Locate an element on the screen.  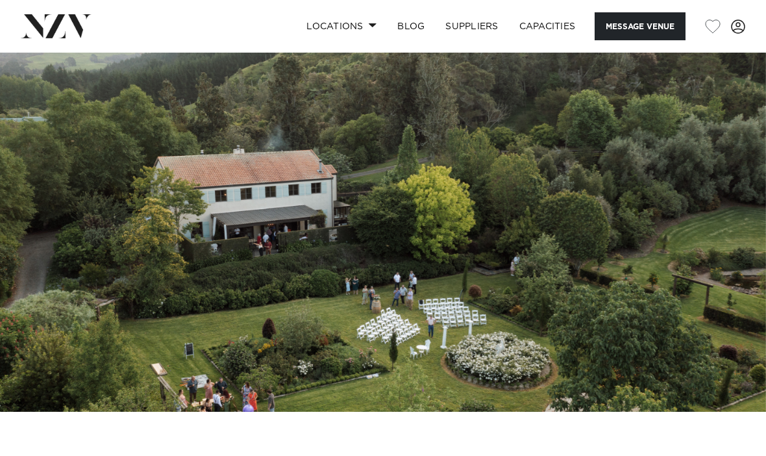
a: SUPPLIERS is located at coordinates (471, 26).